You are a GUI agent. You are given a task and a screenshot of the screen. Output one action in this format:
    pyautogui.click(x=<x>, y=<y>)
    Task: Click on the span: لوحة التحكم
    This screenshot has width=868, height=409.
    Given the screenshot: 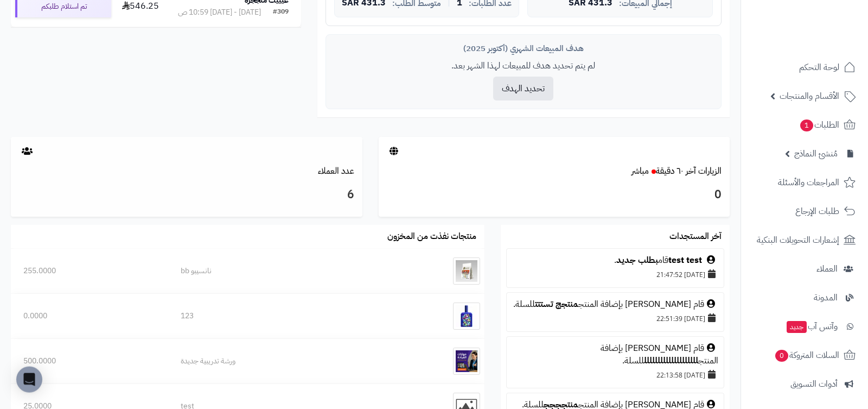 What is the action you would take?
    pyautogui.click(x=819, y=67)
    